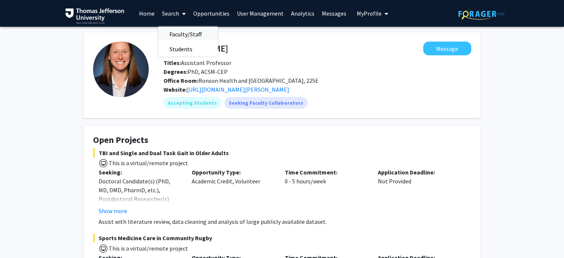 Image resolution: width=564 pixels, height=258 pixels. What do you see at coordinates (196, 72) in the screenshot?
I see `span: PhD, ACSM-CEP` at bounding box center [196, 72].